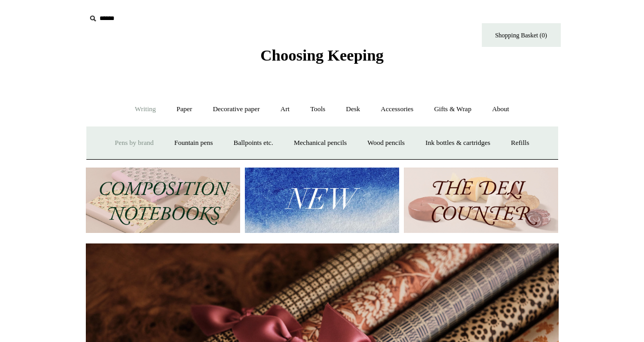 Image resolution: width=644 pixels, height=342 pixels. What do you see at coordinates (285, 109) in the screenshot?
I see `a: Art` at bounding box center [285, 109].